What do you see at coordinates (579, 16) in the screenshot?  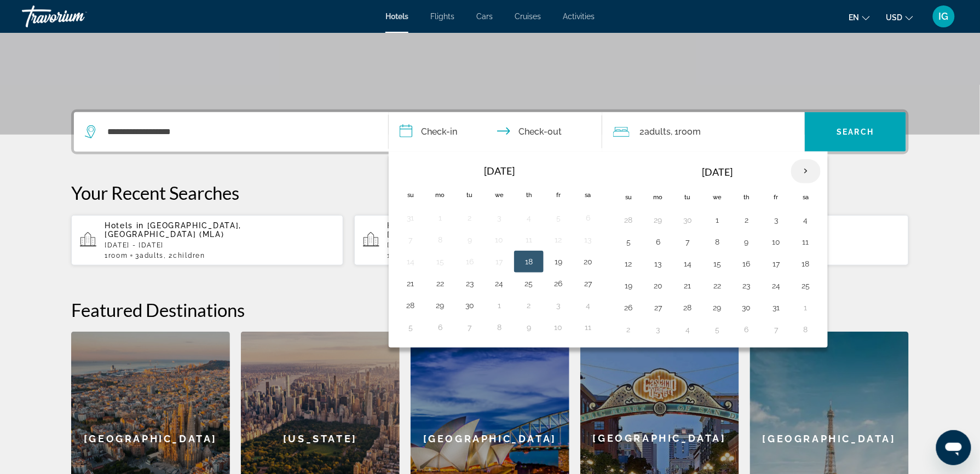 I see `span: Activities` at bounding box center [579, 16].